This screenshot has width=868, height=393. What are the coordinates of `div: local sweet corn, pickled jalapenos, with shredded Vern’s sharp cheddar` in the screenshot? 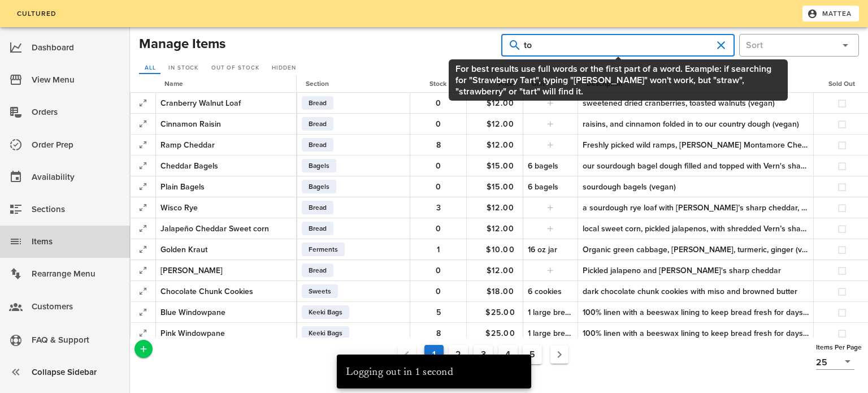 It's located at (695, 229).